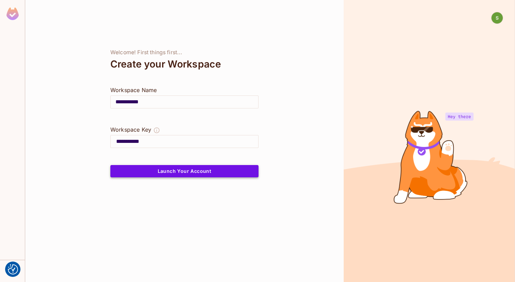  I want to click on div: Welcome! First things first..., so click(184, 52).